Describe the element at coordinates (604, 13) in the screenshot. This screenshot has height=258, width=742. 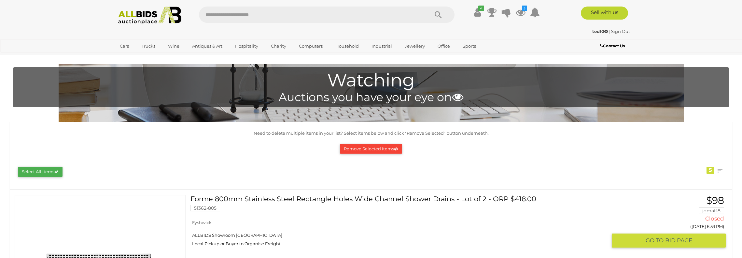
I see `a: Sell with us` at that location.